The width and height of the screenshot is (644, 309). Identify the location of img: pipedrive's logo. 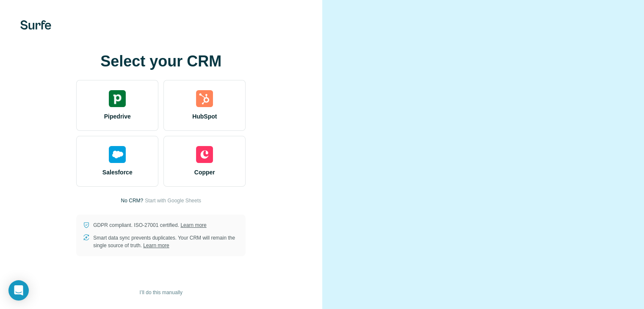
(117, 99).